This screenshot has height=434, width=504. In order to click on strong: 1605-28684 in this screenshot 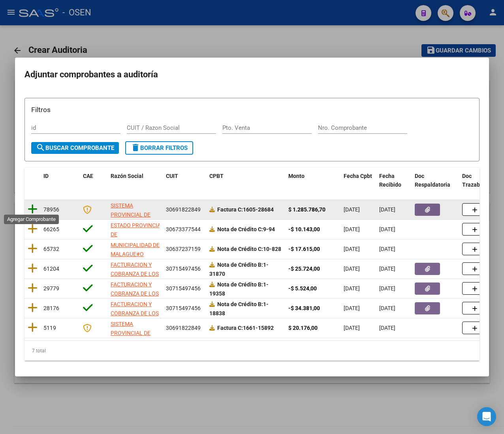, I will do `click(245, 209)`.